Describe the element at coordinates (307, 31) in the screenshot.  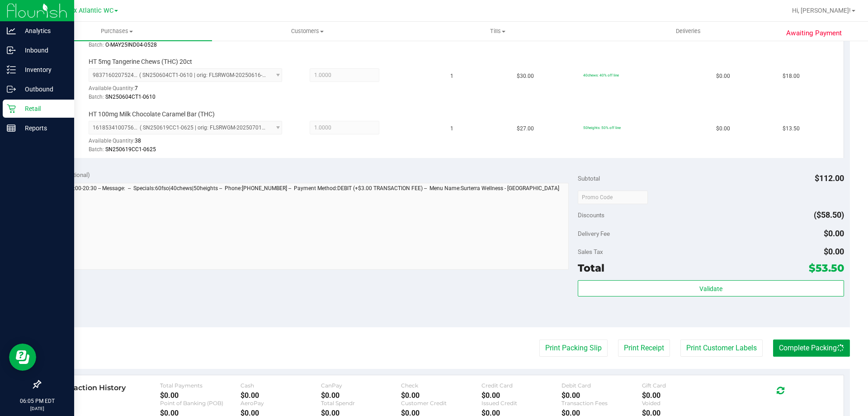
I see `a: Customers` at that location.